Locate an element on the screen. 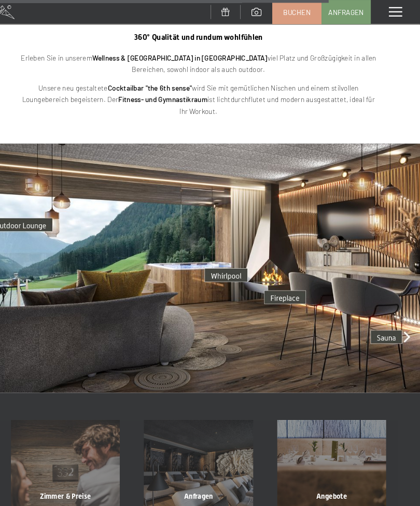  span: Angebote is located at coordinates (336, 470).